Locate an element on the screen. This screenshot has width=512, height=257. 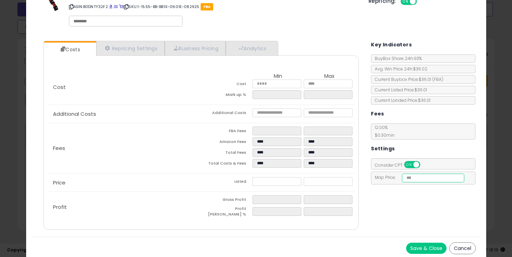
button: Cancel is located at coordinates (462, 248).